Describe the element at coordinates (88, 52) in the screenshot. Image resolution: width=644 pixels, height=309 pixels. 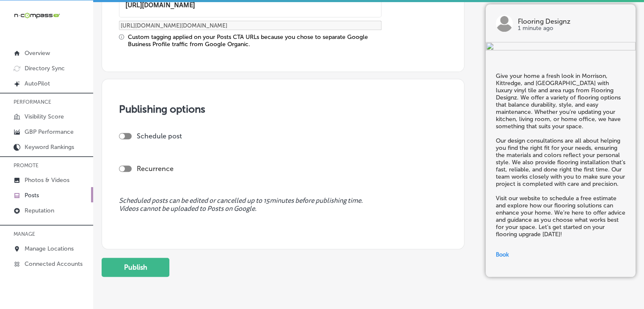
I see `img: tab_keywords_by_traffic_grey.svg` at that location.